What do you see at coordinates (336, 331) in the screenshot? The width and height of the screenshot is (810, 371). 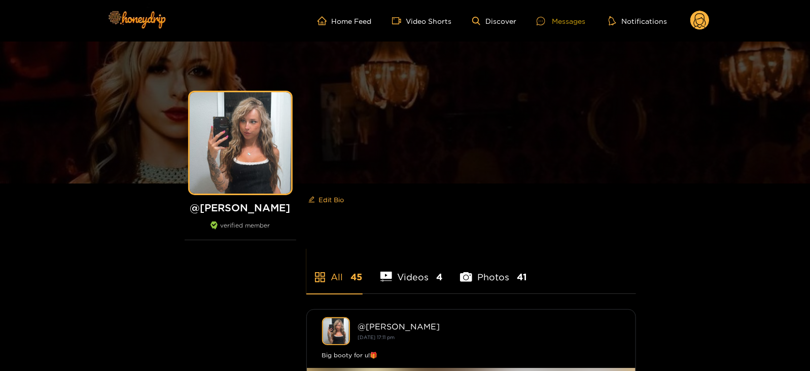 I see `img: kendra` at bounding box center [336, 331].